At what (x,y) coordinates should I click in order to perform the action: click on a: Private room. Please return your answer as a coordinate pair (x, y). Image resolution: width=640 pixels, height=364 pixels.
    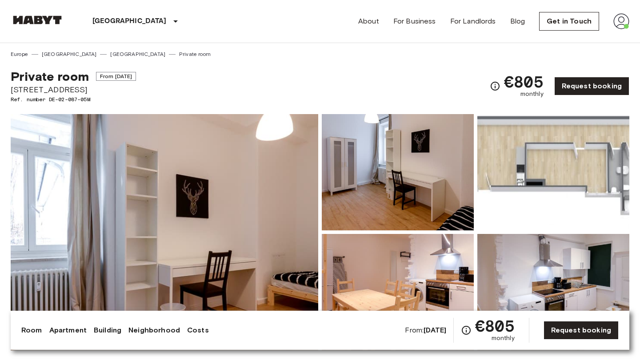
    Looking at the image, I should click on (194, 54).